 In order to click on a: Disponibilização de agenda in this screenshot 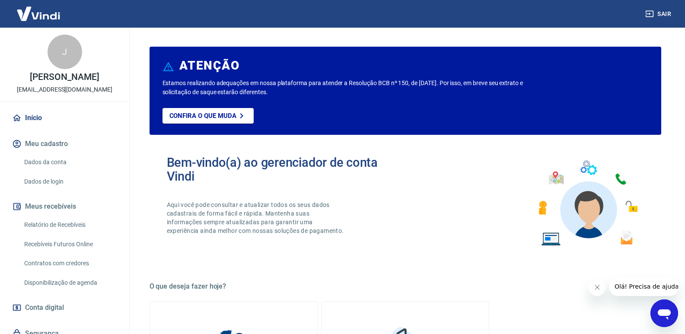, I will do `click(70, 283)`.